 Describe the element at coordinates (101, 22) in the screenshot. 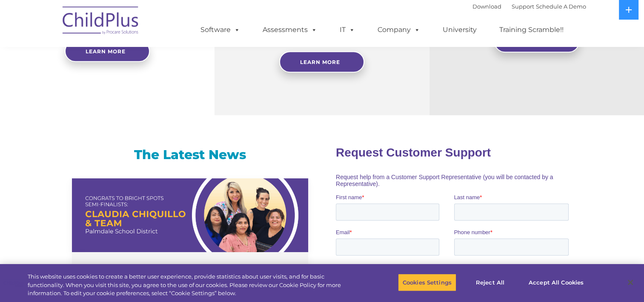

I see `img: ChildPlus by Procare Solutions` at that location.